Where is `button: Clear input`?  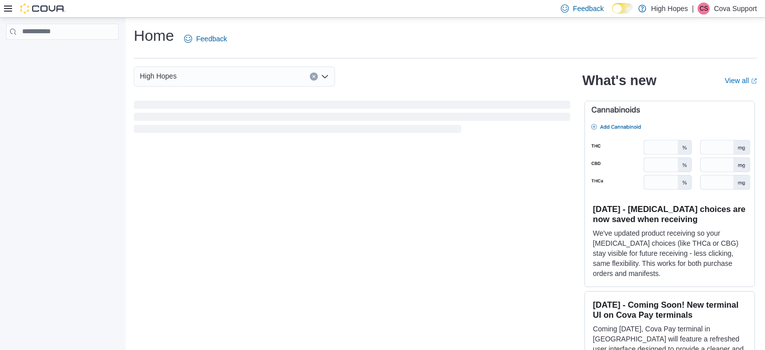 button: Clear input is located at coordinates (314, 76).